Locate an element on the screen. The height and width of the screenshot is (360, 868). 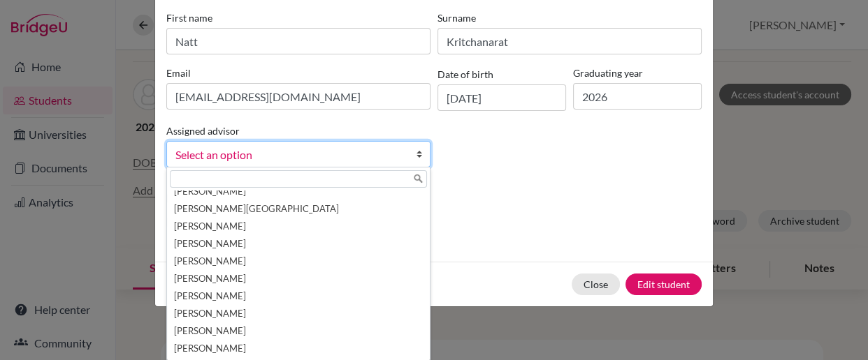
input: dd/mm/yyyy is located at coordinates (502, 97).